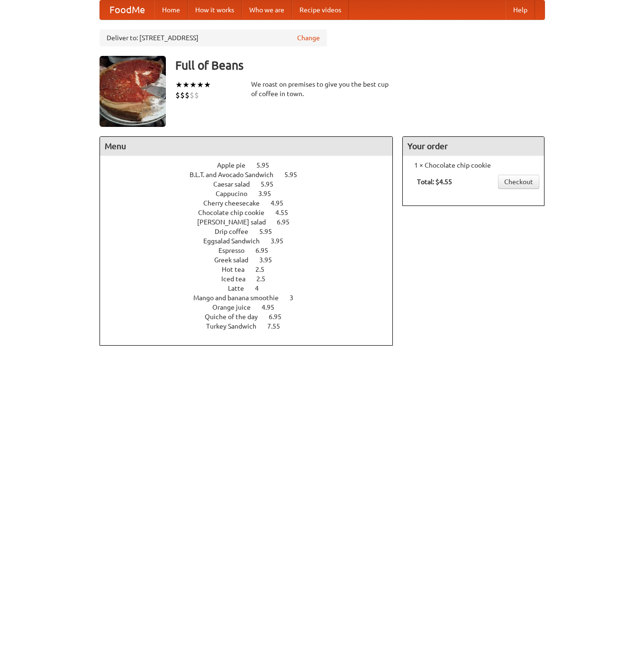 Image resolution: width=644 pixels, height=670 pixels. Describe the element at coordinates (236, 165) in the screenshot. I see `span: Apple pie` at that location.